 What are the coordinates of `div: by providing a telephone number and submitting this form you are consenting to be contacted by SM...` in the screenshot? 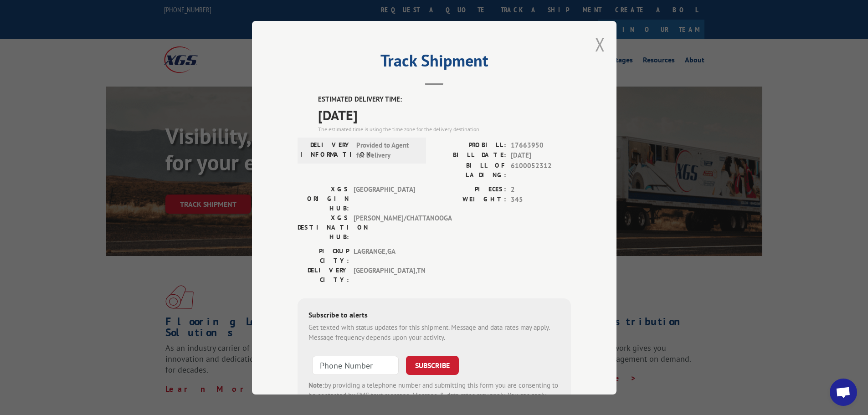 It's located at (434, 395).